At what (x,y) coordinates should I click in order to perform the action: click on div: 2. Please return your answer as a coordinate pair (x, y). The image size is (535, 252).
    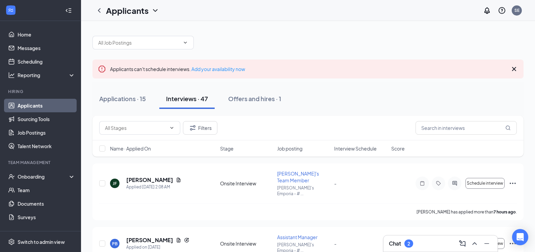
    Looking at the image, I should click on (409, 243).